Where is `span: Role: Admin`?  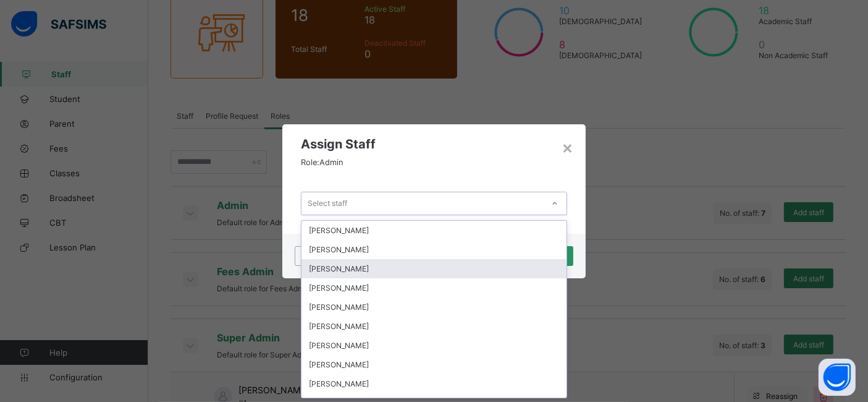
span: Role: Admin is located at coordinates (322, 162).